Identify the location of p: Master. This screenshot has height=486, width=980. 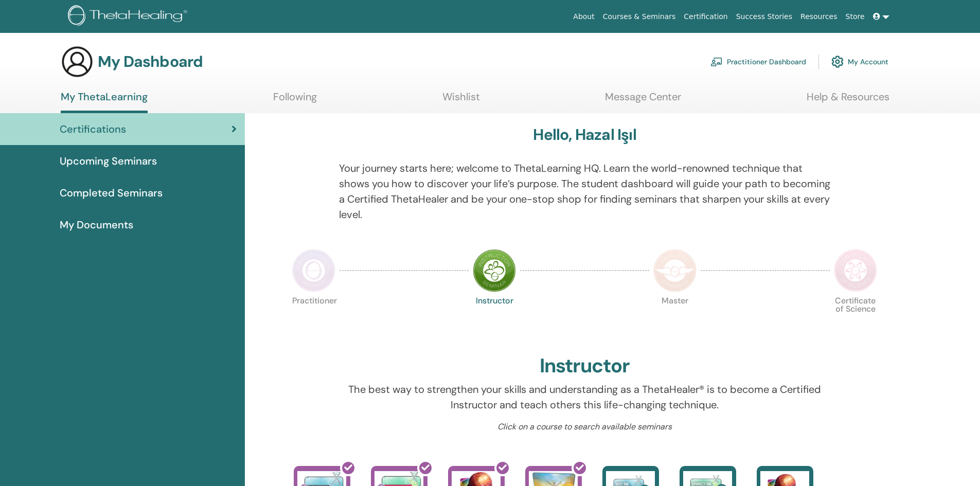
(675, 318).